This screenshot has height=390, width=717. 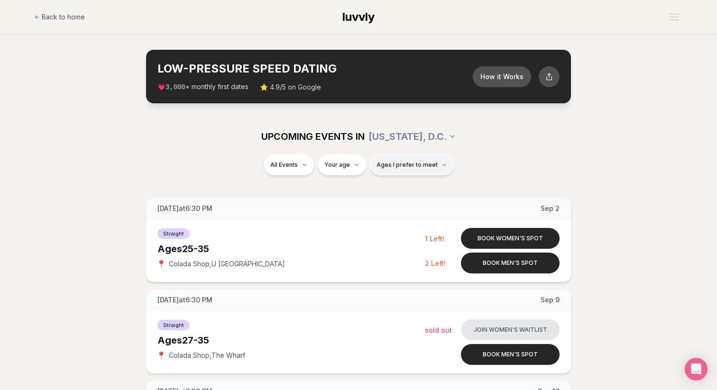 What do you see at coordinates (550, 209) in the screenshot?
I see `span: Sep 2` at bounding box center [550, 209].